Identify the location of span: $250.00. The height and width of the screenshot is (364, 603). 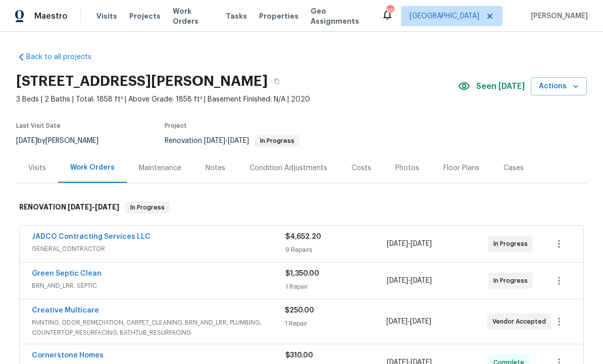
(299, 310).